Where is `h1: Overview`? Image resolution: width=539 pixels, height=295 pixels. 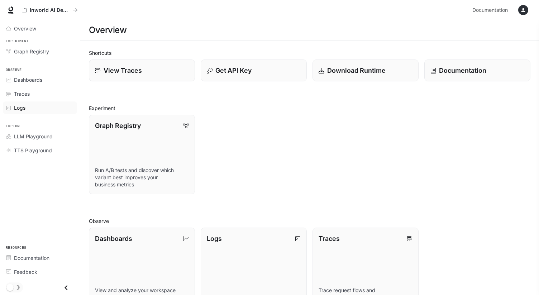
h1: Overview is located at coordinates (107, 30).